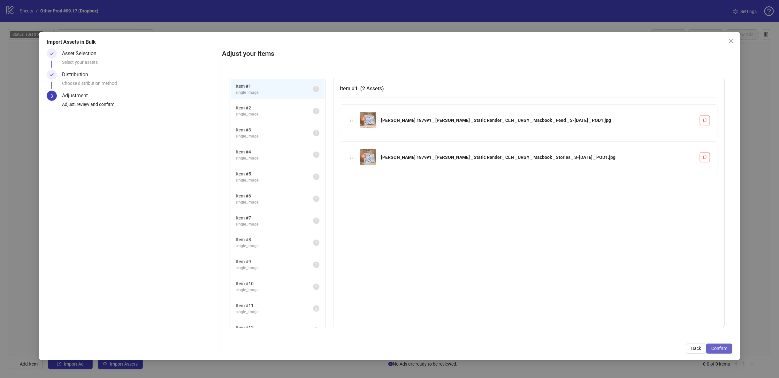 The width and height of the screenshot is (779, 378). I want to click on span: close, so click(731, 41).